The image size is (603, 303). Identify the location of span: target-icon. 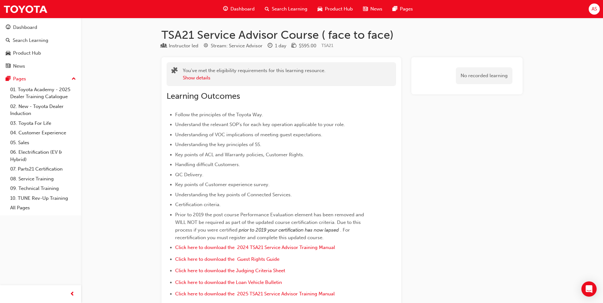
(206, 46).